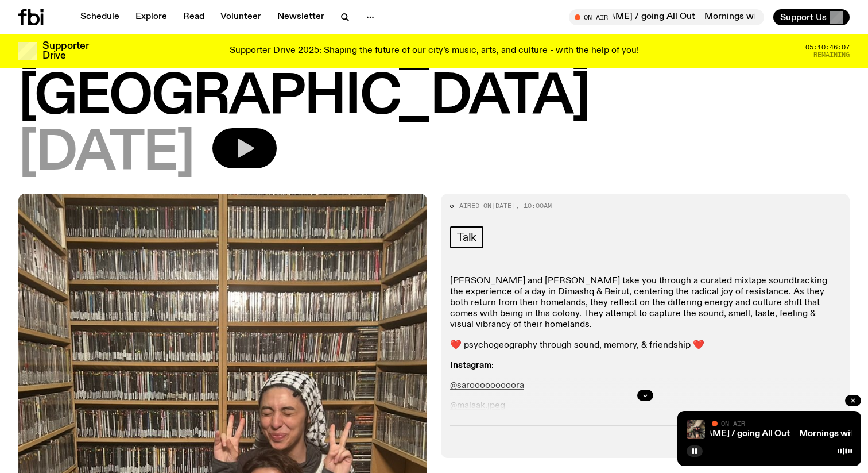 This screenshot has height=473, width=868. What do you see at coordinates (301, 17) in the screenshot?
I see `a: Newsletter` at bounding box center [301, 17].